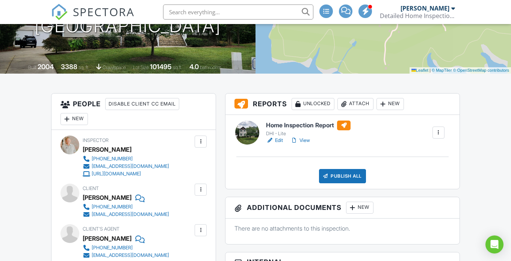 This screenshot has width=511, height=261. I want to click on span: Built, so click(32, 67).